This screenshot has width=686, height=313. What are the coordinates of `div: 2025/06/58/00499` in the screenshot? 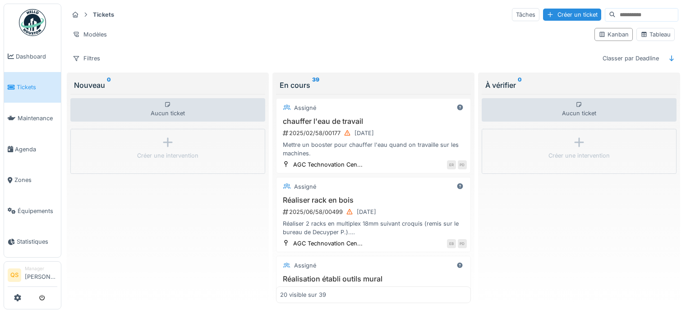 It's located at (374, 212).